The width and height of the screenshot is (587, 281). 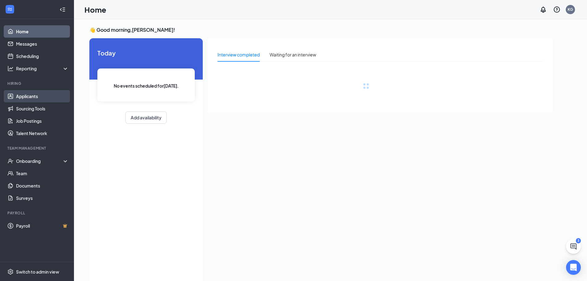 I want to click on div: Open Intercom Messenger, so click(x=574, y=267).